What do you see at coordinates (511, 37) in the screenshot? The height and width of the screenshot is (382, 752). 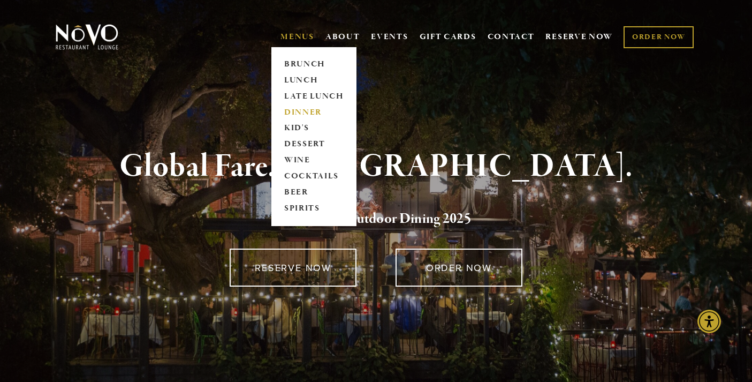 I see `a: CONTACT` at bounding box center [511, 37].